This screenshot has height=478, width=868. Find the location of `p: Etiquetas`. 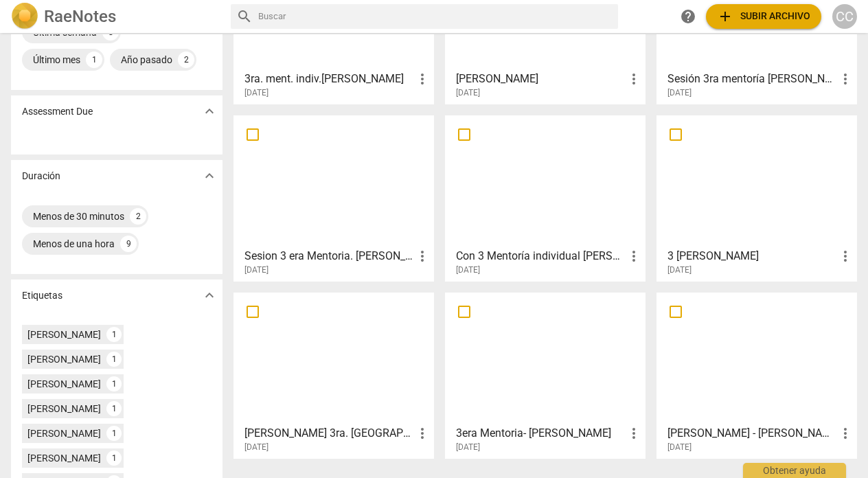

p: Etiquetas is located at coordinates (42, 295).